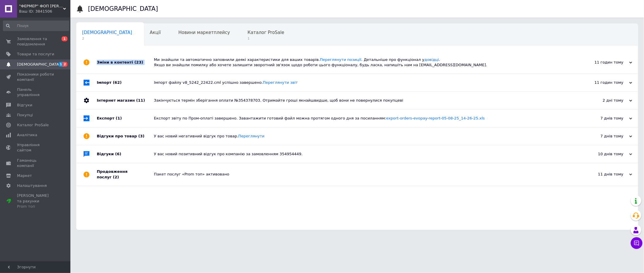 This screenshot has width=644, height=273. What do you see at coordinates (125, 63) in the screenshot?
I see `div: Зміни в контенті` at bounding box center [125, 63].